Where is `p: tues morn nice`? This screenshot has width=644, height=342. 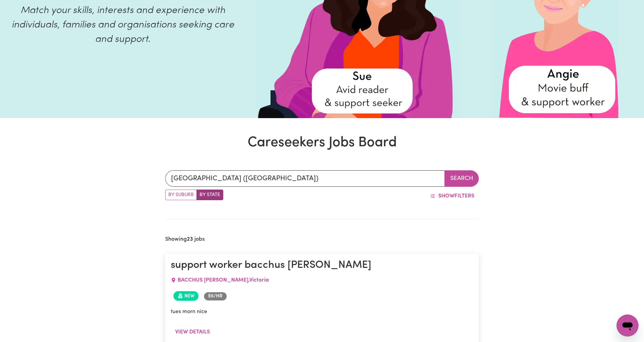
p: tues morn nice is located at coordinates (322, 312).